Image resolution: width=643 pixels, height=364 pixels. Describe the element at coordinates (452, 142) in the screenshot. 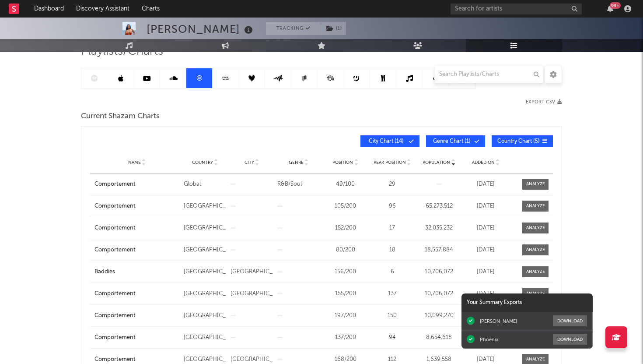

I see `span: Genre Chart ( 1 )` at that location.